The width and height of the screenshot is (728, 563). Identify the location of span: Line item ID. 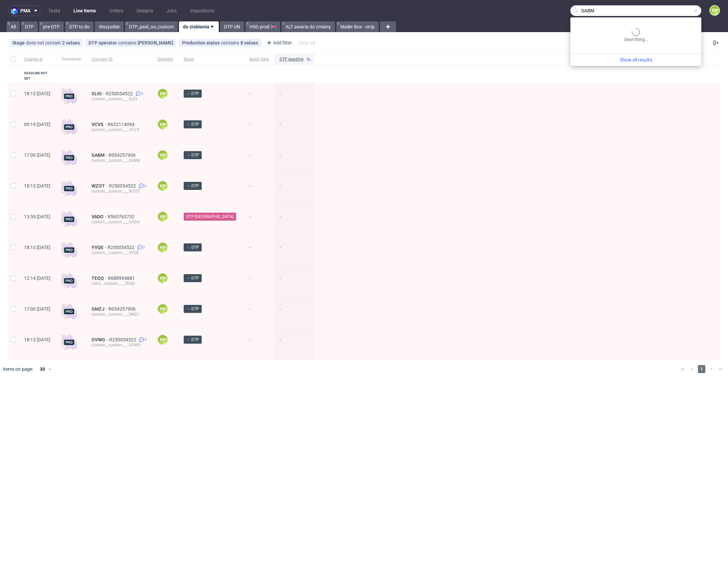
(119, 59).